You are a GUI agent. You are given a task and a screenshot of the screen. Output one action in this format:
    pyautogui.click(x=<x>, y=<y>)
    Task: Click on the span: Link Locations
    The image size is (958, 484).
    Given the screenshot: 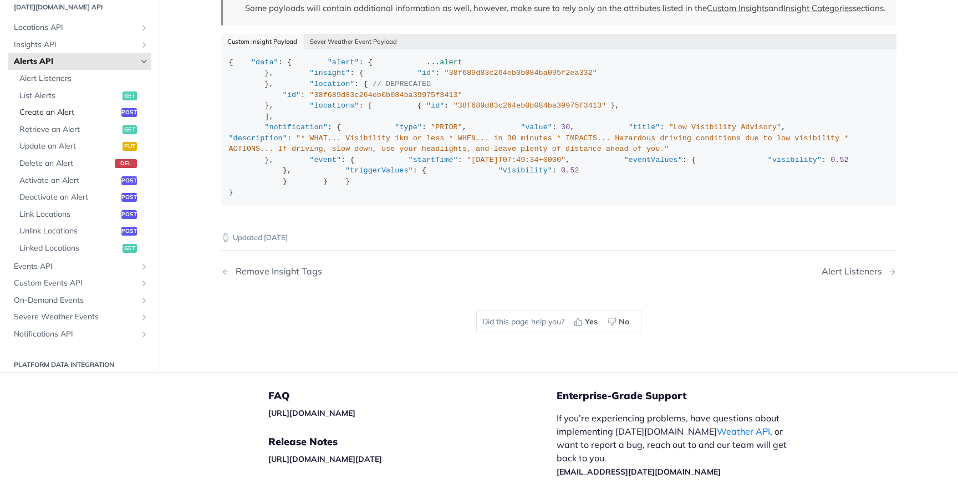 What is the action you would take?
    pyautogui.click(x=69, y=215)
    